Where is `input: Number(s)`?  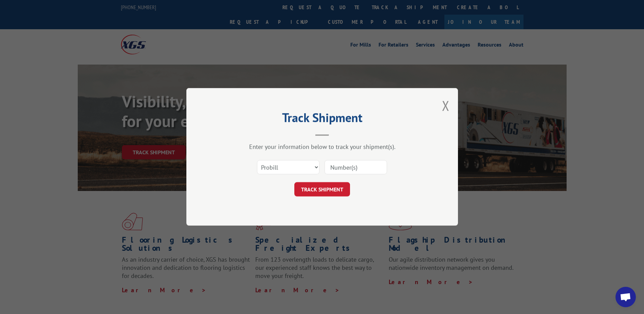
input: Number(s) is located at coordinates (355, 167).